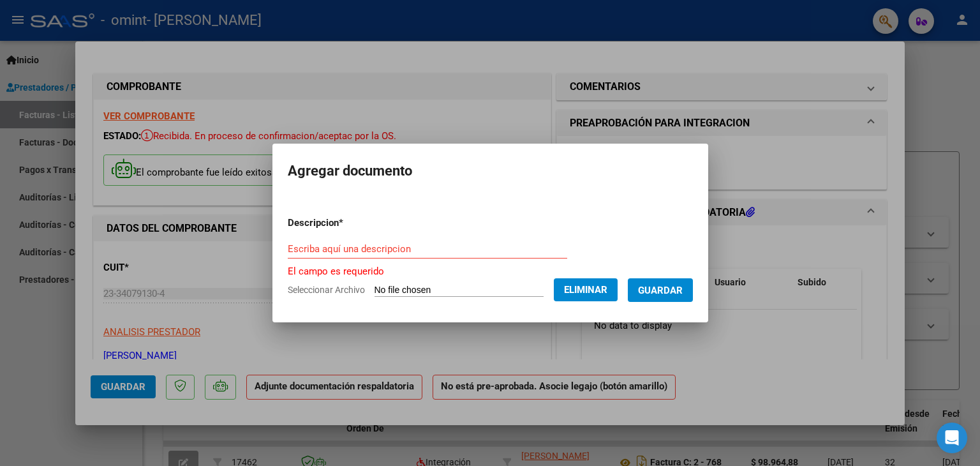  I want to click on p: El campo es requerido, so click(490, 271).